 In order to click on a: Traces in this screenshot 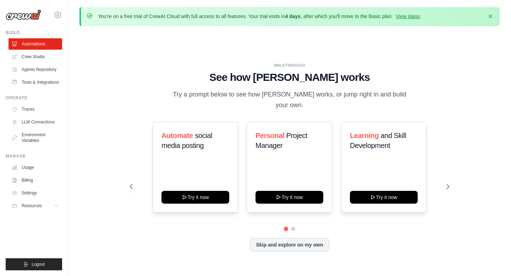, I will do `click(35, 109)`.